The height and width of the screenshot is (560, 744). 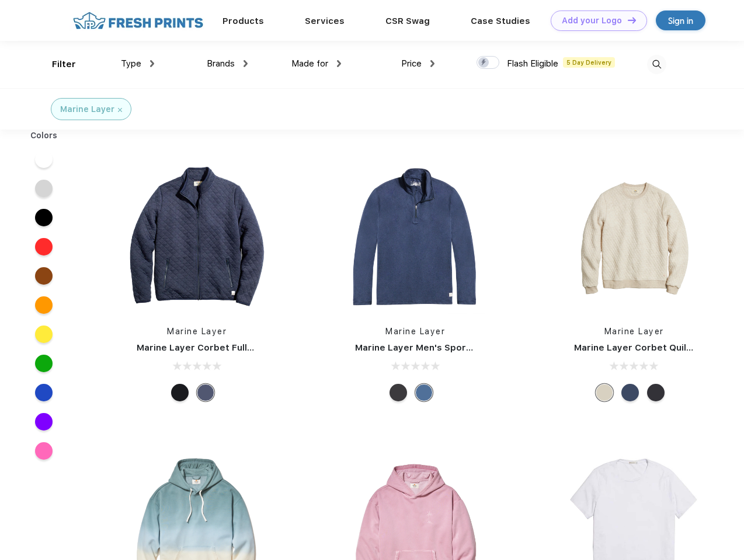 I want to click on a: CSR Swag, so click(x=408, y=21).